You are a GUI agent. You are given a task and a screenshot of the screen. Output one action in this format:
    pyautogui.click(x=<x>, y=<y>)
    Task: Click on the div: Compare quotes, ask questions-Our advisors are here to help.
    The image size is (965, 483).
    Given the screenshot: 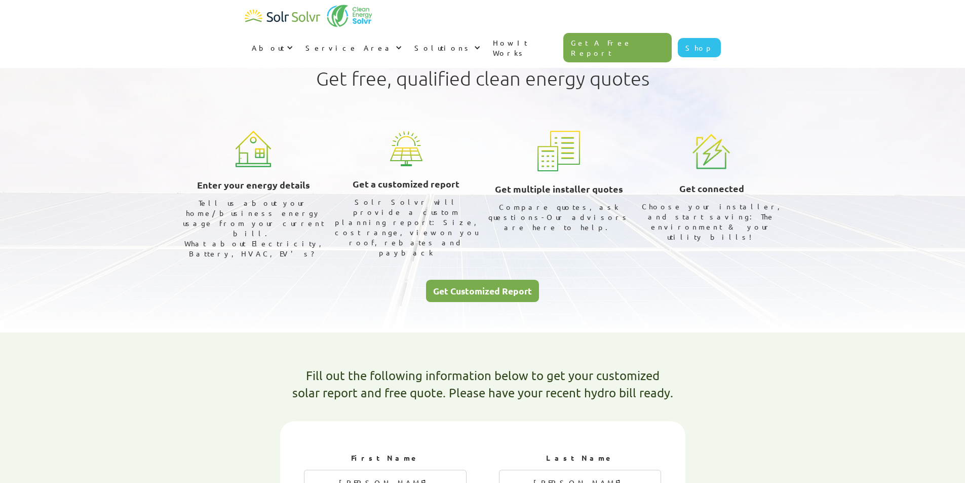 What is the action you would take?
    pyautogui.click(x=559, y=217)
    